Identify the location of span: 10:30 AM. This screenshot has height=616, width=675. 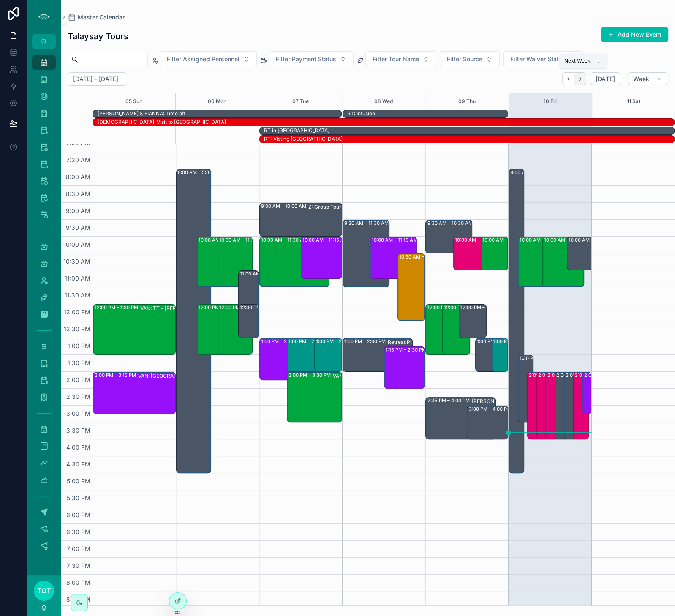
(76, 261).